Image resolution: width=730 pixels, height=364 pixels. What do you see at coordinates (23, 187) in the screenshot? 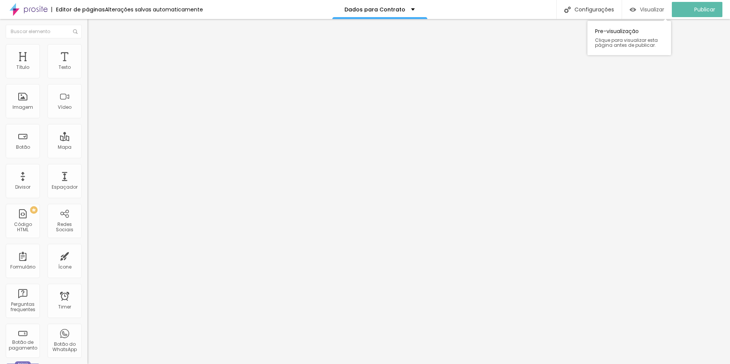
I see `div: Divisor` at bounding box center [23, 187].